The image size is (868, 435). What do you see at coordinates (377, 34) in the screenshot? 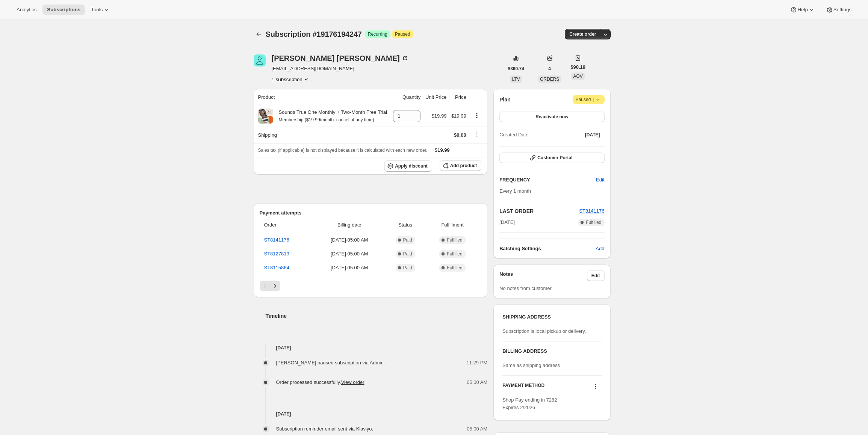
I see `span: Recurring` at bounding box center [377, 34].